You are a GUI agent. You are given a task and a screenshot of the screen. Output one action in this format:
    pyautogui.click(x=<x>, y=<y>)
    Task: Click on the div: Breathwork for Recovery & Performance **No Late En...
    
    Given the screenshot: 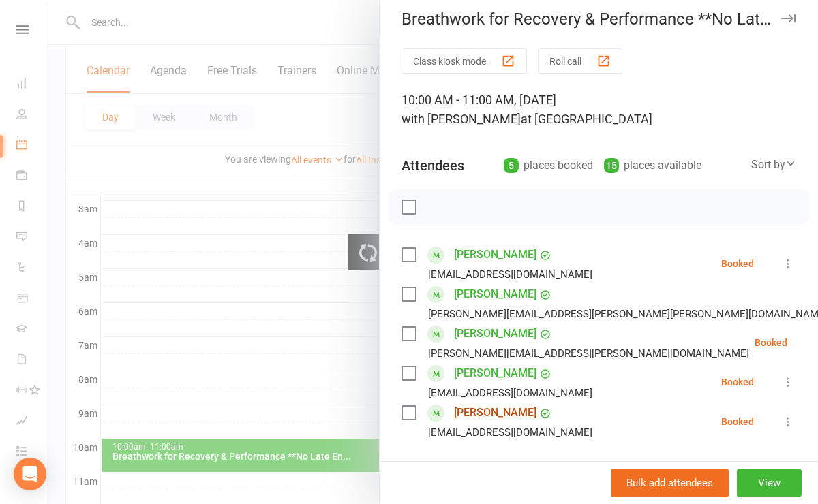 What is the action you would take?
    pyautogui.click(x=599, y=19)
    